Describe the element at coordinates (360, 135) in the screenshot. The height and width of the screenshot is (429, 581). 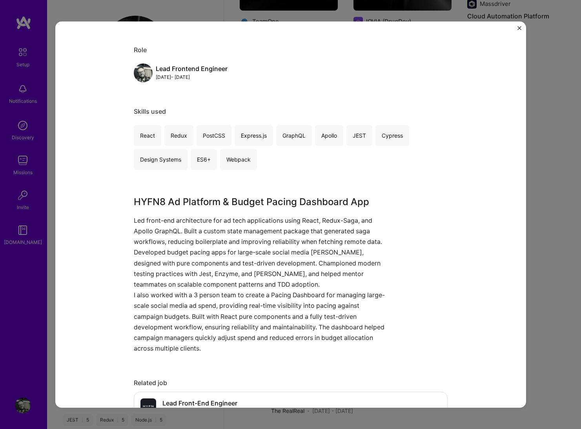
I see `div: JEST` at that location.